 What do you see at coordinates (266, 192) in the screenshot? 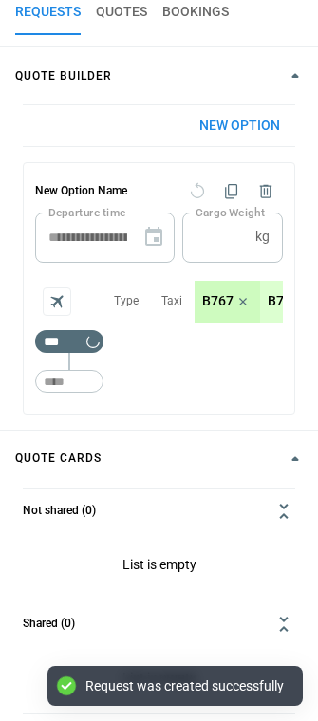
I see `span: Delete quote option` at bounding box center [266, 192].